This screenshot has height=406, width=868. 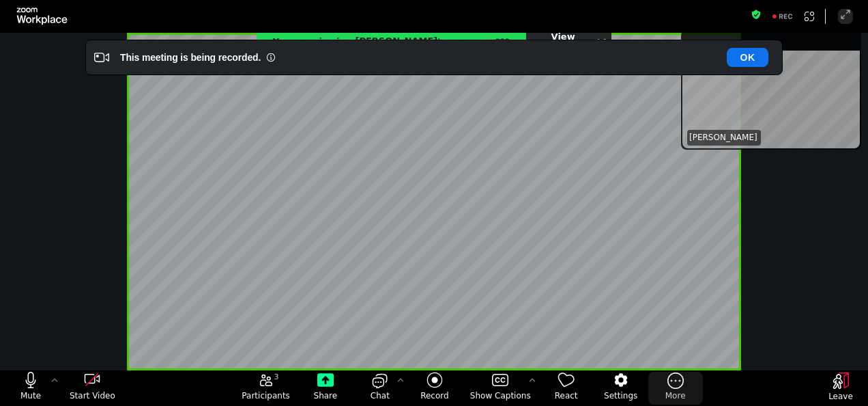 I want to click on span: Chat, so click(x=380, y=396).